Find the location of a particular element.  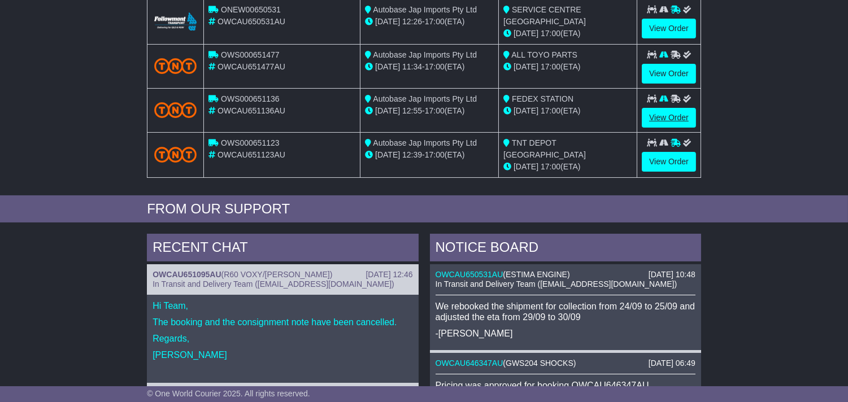

img: Followmont_Transport.png is located at coordinates (175, 21).